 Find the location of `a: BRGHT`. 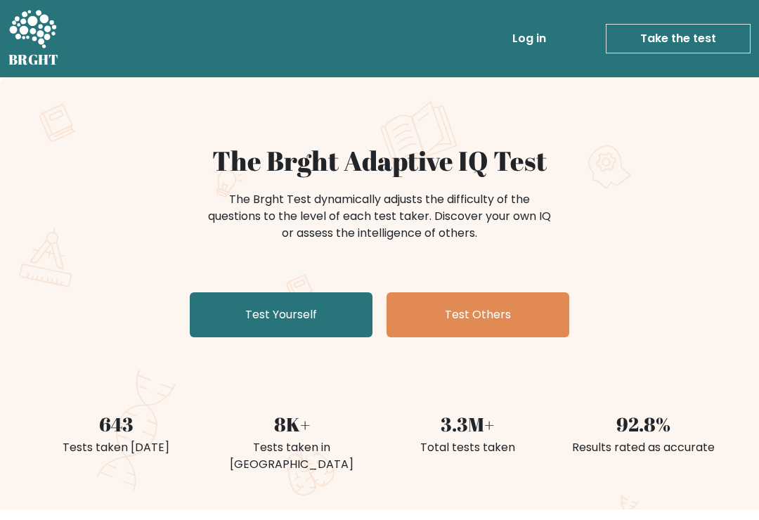

a: BRGHT is located at coordinates (34, 39).